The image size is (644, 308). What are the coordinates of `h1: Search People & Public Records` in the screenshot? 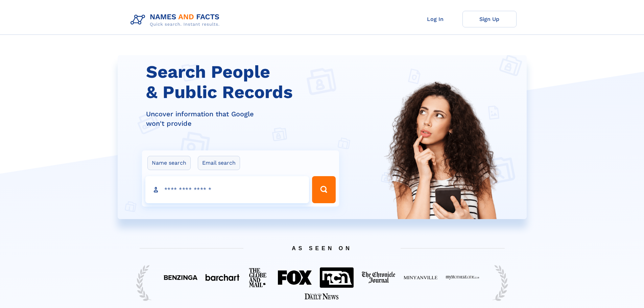 It's located at (245, 82).